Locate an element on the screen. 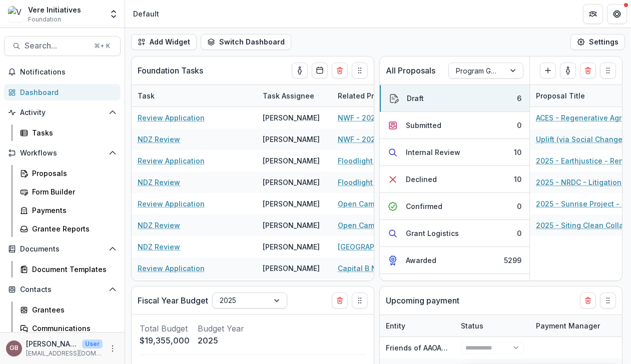 This screenshot has height=364, width=631. span: Search... is located at coordinates (56, 45).